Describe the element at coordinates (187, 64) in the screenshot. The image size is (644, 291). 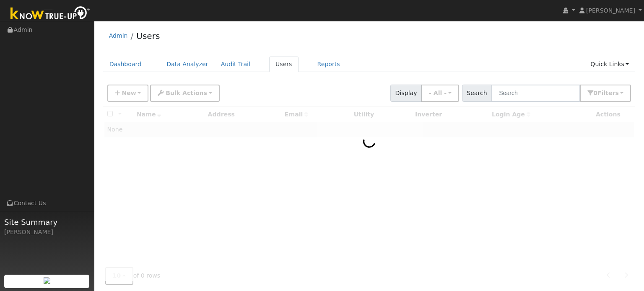
I see `a: Data Analyzer` at that location.